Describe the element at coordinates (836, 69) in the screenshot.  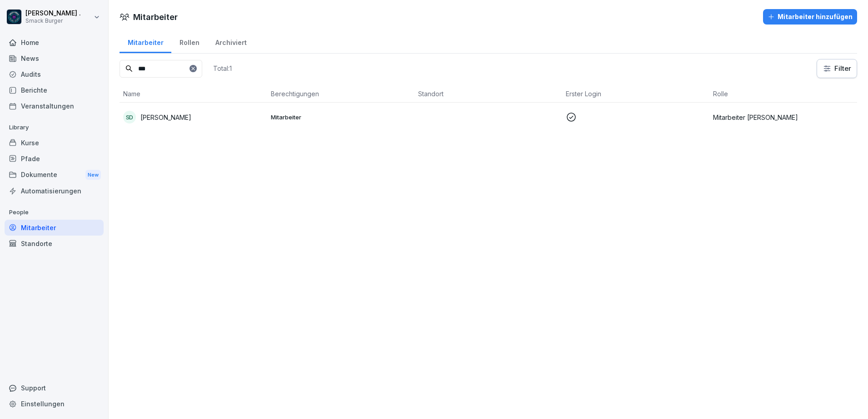
I see `button: Filter` at that location.